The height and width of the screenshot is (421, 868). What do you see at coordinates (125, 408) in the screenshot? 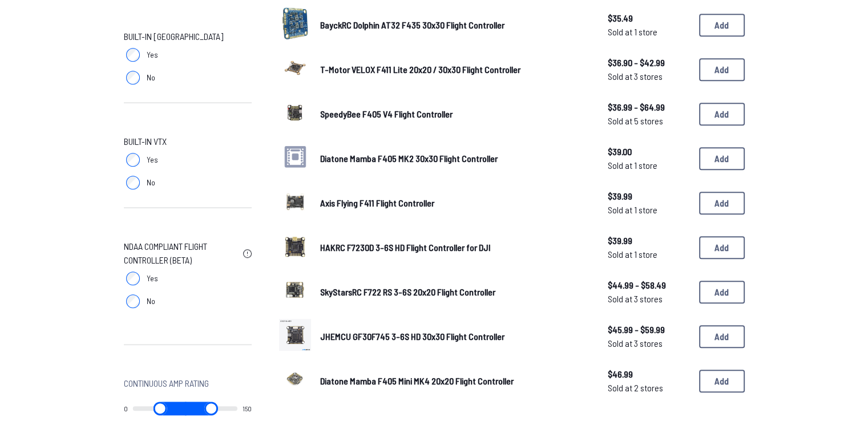
I see `output: 0` at bounding box center [125, 408].